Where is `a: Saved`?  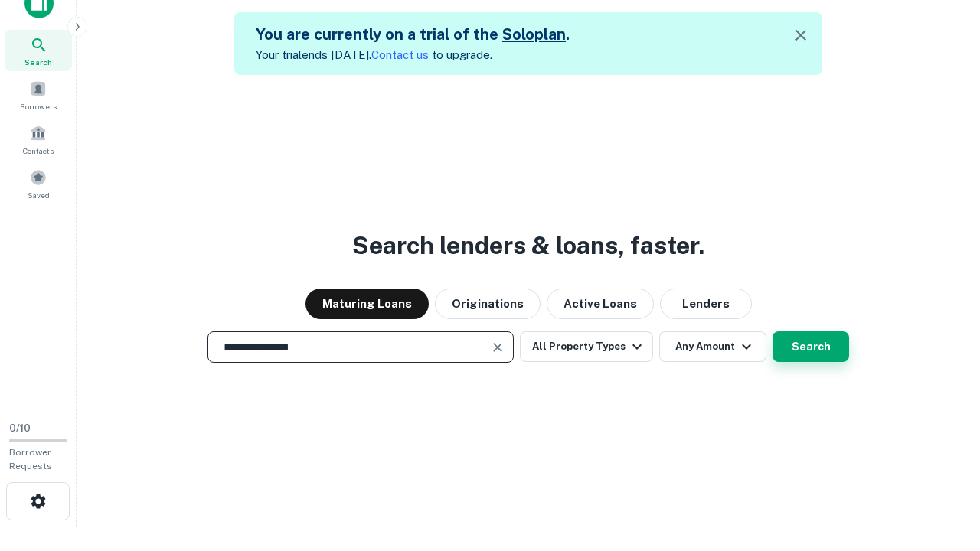 a: Saved is located at coordinates (38, 184).